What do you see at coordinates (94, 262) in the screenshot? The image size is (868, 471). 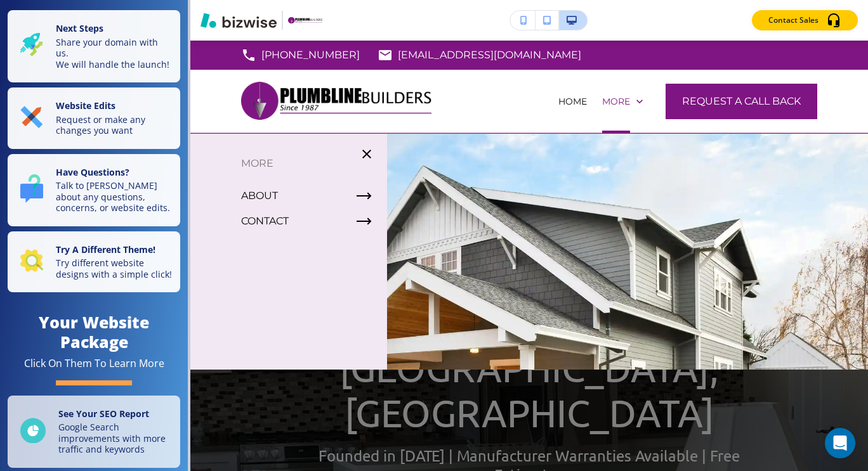 I see `button: Try A Different Theme!Try different website designs with a simple click!` at bounding box center [94, 262].